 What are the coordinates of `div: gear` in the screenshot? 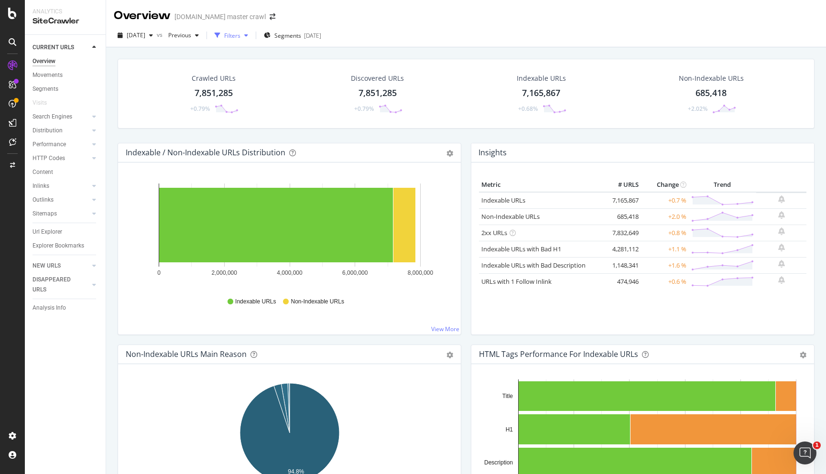 It's located at (450, 355).